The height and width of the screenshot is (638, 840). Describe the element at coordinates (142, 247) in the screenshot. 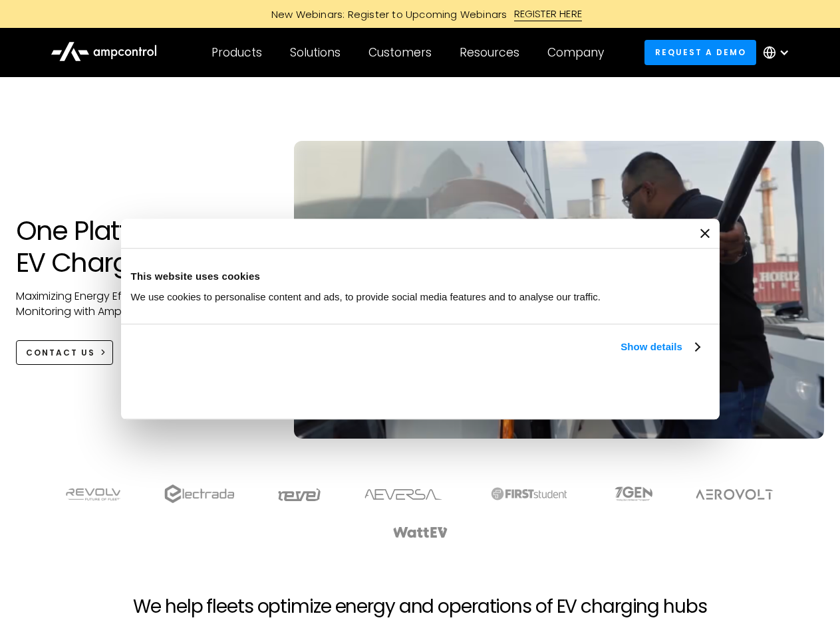

I see `h1: One Platform for EV Charging Hubs` at that location.